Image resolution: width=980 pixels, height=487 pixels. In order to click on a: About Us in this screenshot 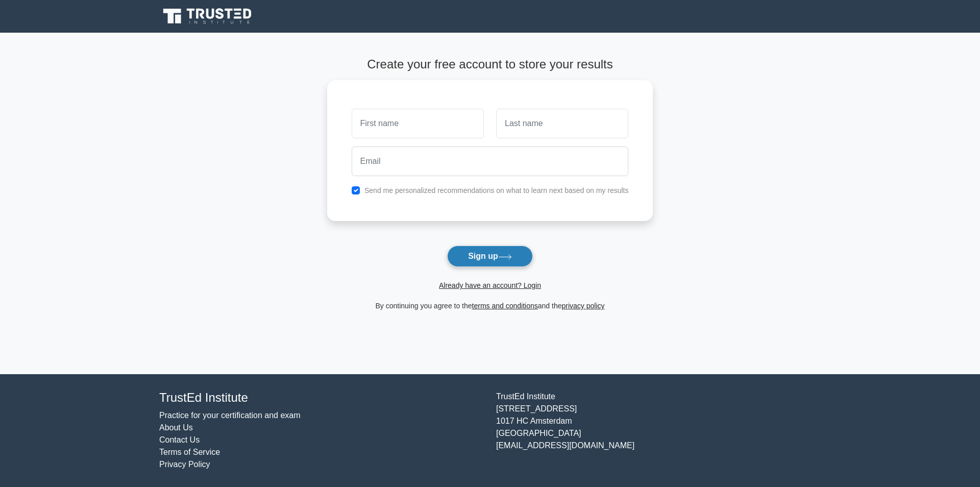, I will do `click(176, 427)`.